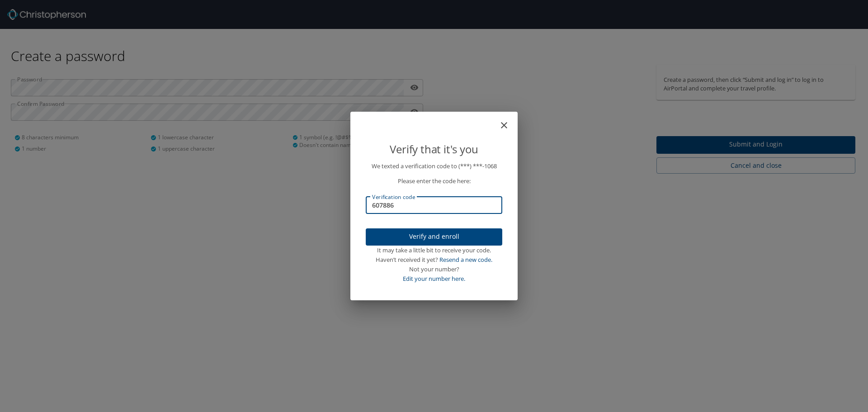 This screenshot has width=868, height=412. Describe the element at coordinates (434, 260) in the screenshot. I see `div: Haven’t received it yet?` at that location.